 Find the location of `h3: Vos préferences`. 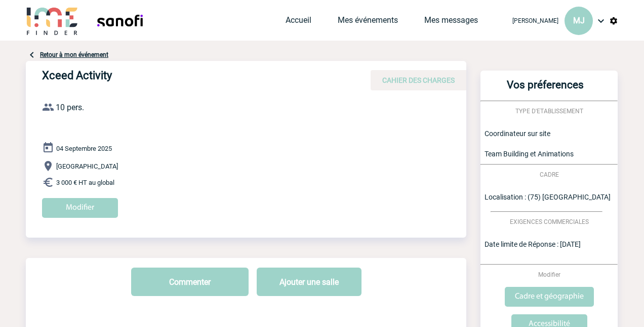

h3: Vos préferences is located at coordinates (545, 90).